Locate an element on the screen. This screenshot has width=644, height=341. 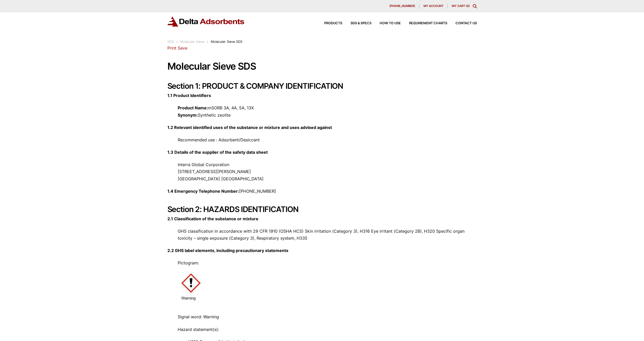
a: How to Use is located at coordinates (386, 23).